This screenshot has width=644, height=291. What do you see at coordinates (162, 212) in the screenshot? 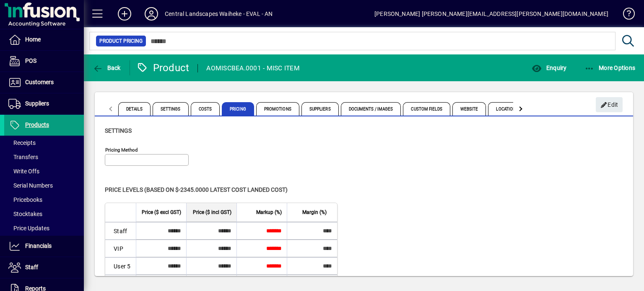
I see `span: Price ($ excl GST)` at bounding box center [162, 212].